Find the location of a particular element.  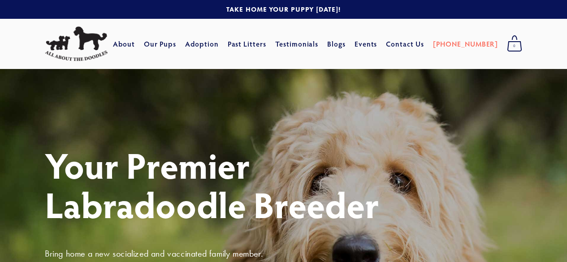

a: About is located at coordinates (124, 44).